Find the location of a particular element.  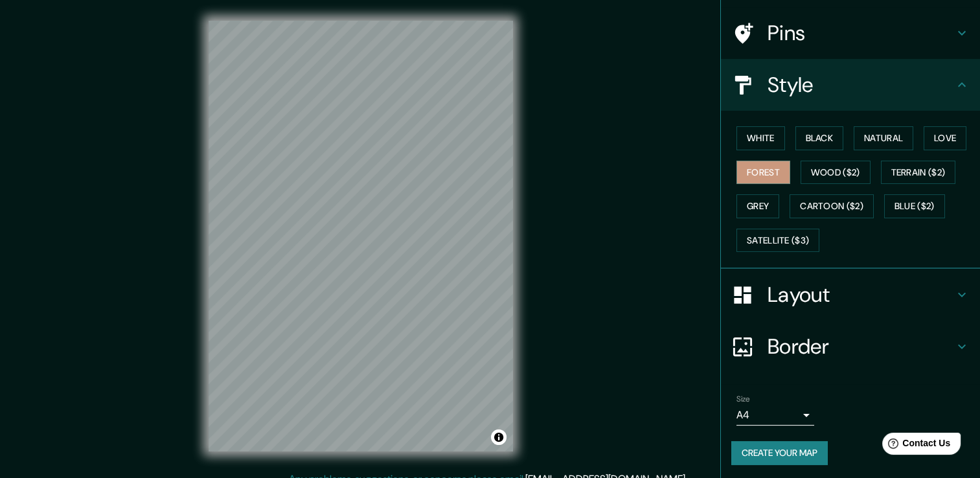

div: Pins is located at coordinates (851, 33).